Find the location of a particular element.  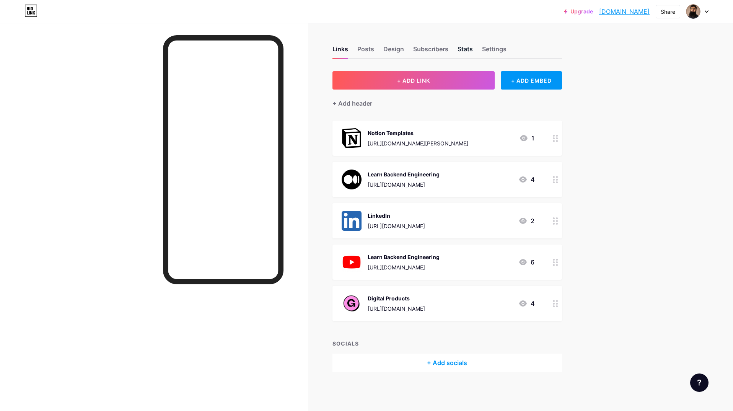

div: Settings is located at coordinates (495, 51).